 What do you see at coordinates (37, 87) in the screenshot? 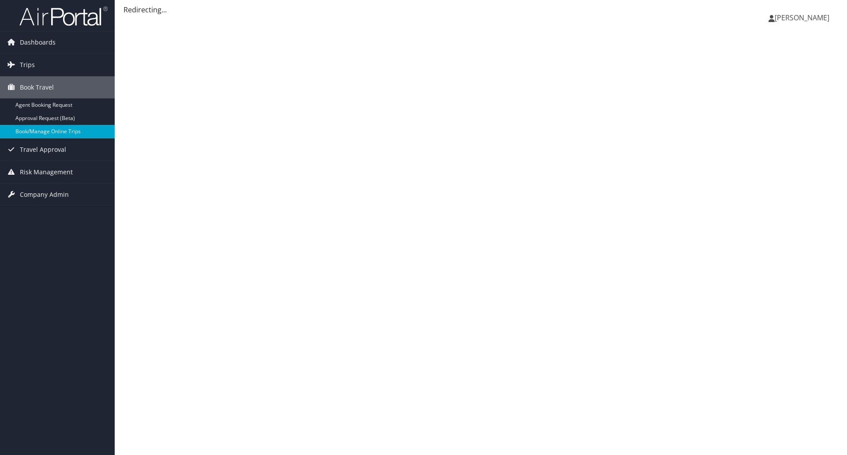
I see `span: Book Travel` at bounding box center [37, 87].